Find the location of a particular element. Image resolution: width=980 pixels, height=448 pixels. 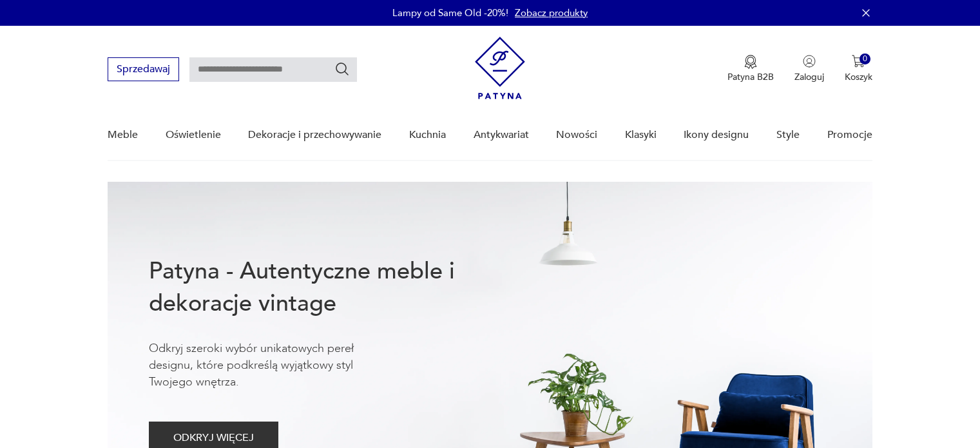

p: Patyna B2B is located at coordinates (751, 76).